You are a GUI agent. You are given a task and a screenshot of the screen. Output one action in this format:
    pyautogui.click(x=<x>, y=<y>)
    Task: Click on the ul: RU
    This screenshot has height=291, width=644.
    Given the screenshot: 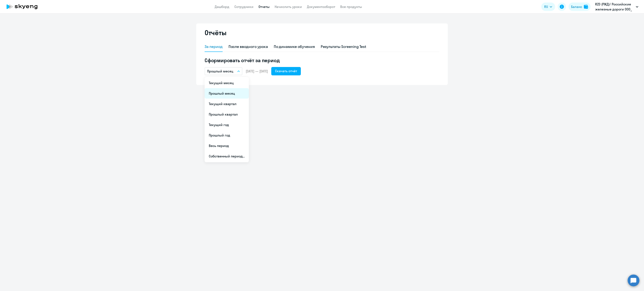 What is the action you would take?
    pyautogui.click(x=227, y=119)
    